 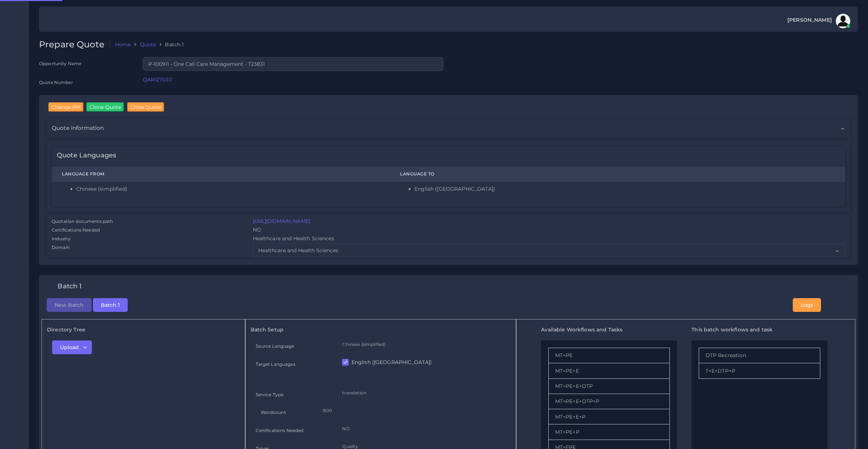 What do you see at coordinates (609, 402) in the screenshot?
I see `li: MT+PE+E+DTP+P` at bounding box center [609, 402].